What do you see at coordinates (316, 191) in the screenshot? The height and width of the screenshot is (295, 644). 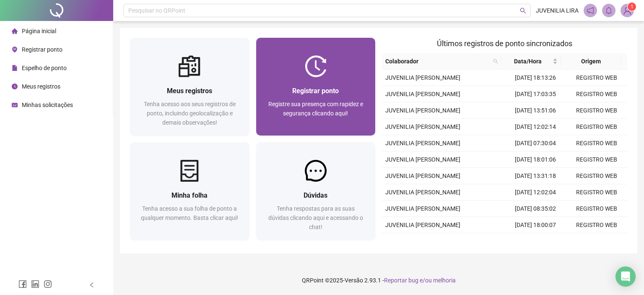 I see `a: DúvidasTenha respostas para as suas dúvidas clicando aqui e acessando o chat!` at bounding box center [316, 191].